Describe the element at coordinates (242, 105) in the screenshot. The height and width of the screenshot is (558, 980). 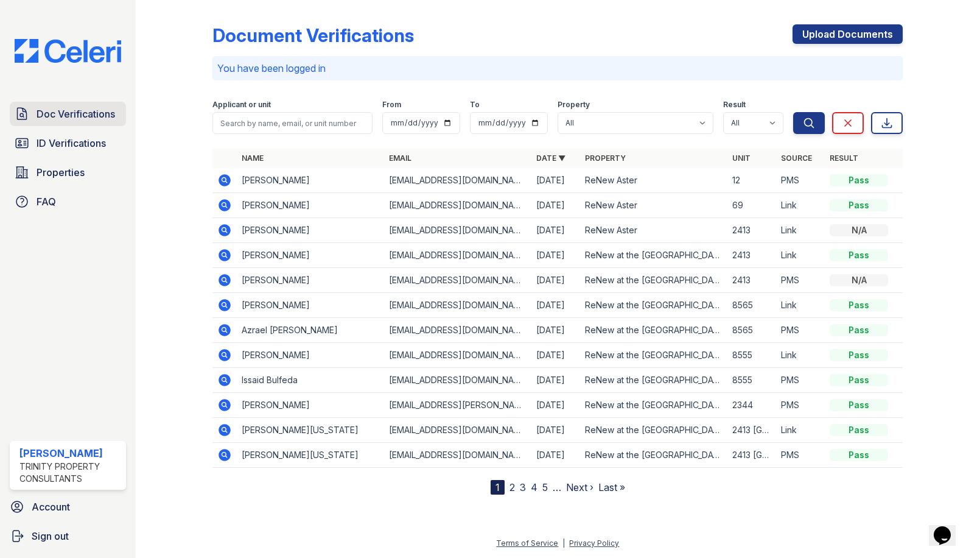
I see `label: Applicant or unit` at that location.